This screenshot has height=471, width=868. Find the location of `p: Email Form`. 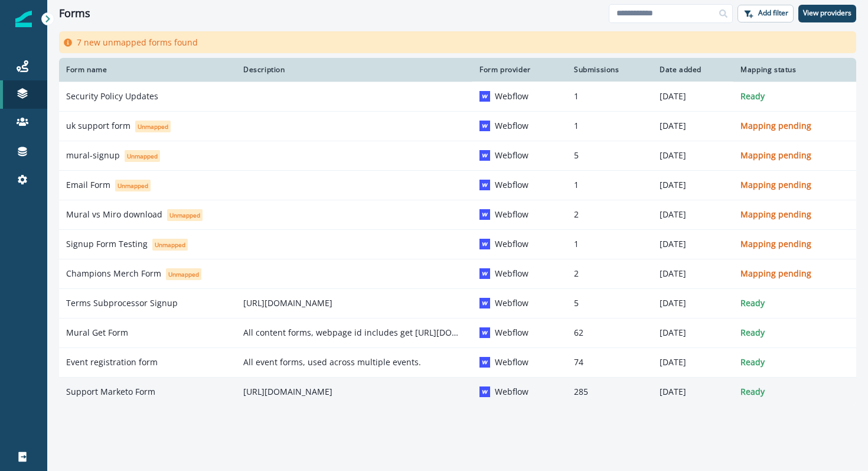

p: Email Form is located at coordinates (88, 185).